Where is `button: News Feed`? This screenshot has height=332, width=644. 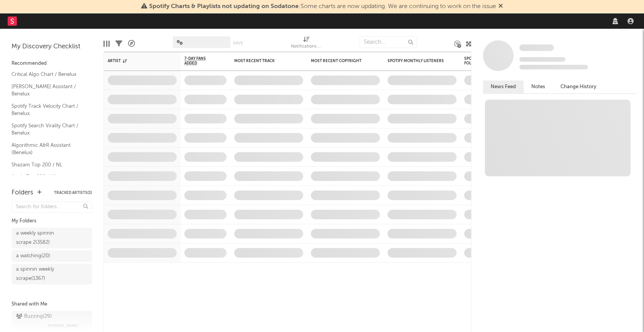
button: News Feed is located at coordinates (503, 87).